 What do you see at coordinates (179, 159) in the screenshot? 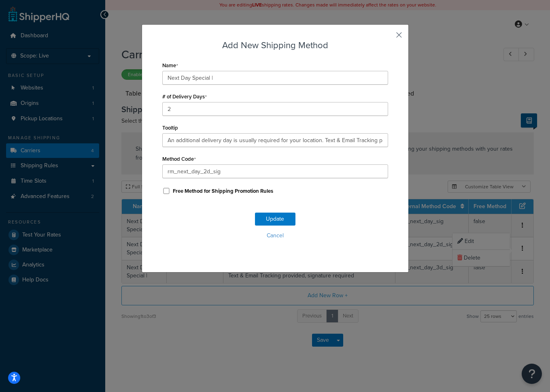
I see `label: Method Code` at bounding box center [179, 159].